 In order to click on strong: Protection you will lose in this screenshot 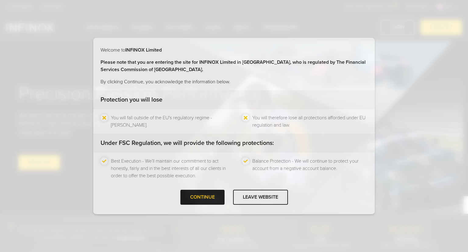, I will do `click(131, 100)`.